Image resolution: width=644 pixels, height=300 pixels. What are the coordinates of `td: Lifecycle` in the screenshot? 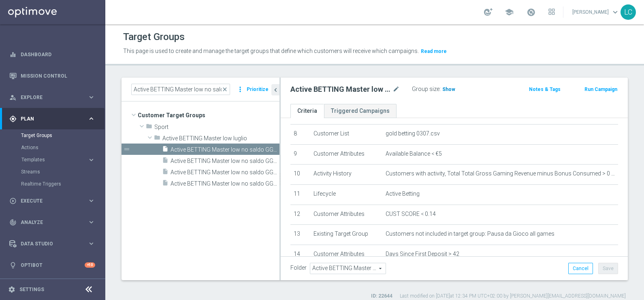 It's located at (346, 194).